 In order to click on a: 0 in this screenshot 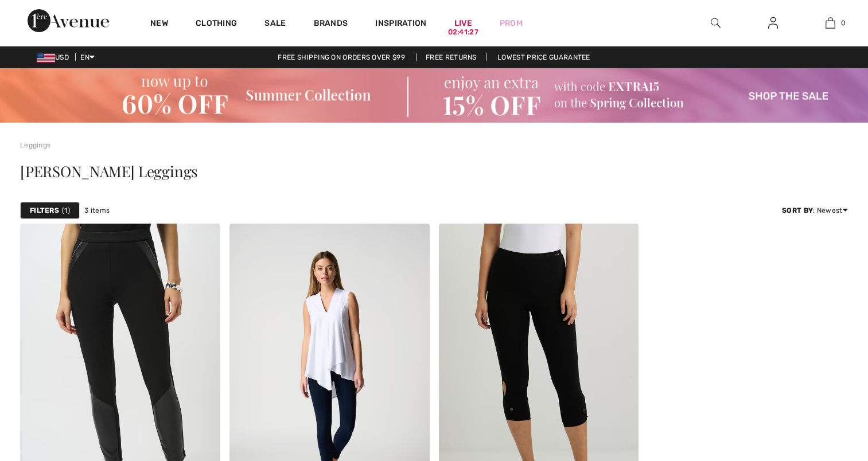, I will do `click(830, 23)`.